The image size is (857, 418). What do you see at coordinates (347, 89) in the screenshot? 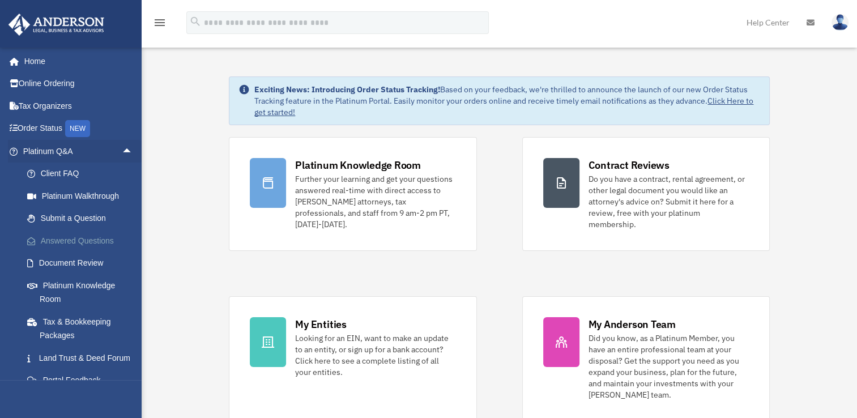
I see `strong: Exciting News: Introducing Order Status Tracking!` at bounding box center [347, 89].